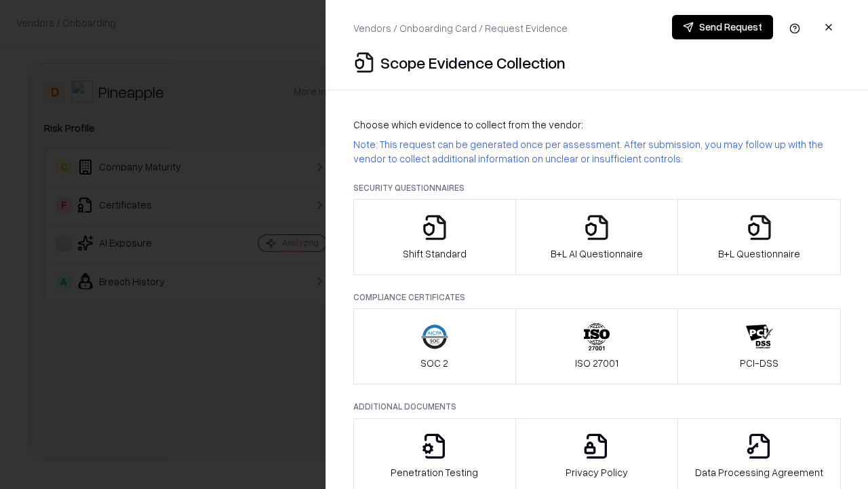 The width and height of the screenshot is (868, 489). Describe the element at coordinates (434, 362) in the screenshot. I see `p: SOC 2` at that location.